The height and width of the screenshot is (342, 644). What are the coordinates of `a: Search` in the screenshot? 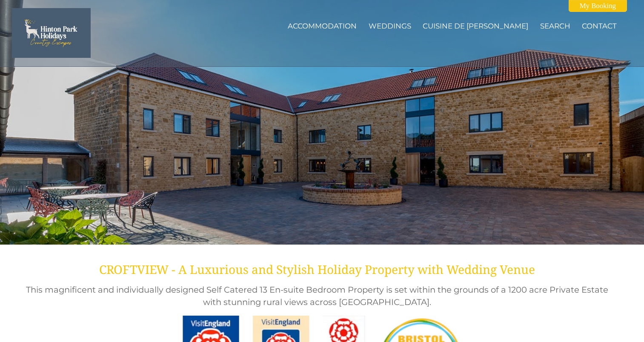 It's located at (555, 26).